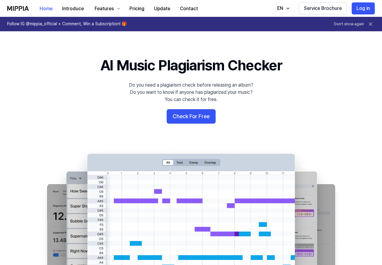 Image resolution: width=382 pixels, height=265 pixels. I want to click on a: Service Brochure, so click(323, 8).